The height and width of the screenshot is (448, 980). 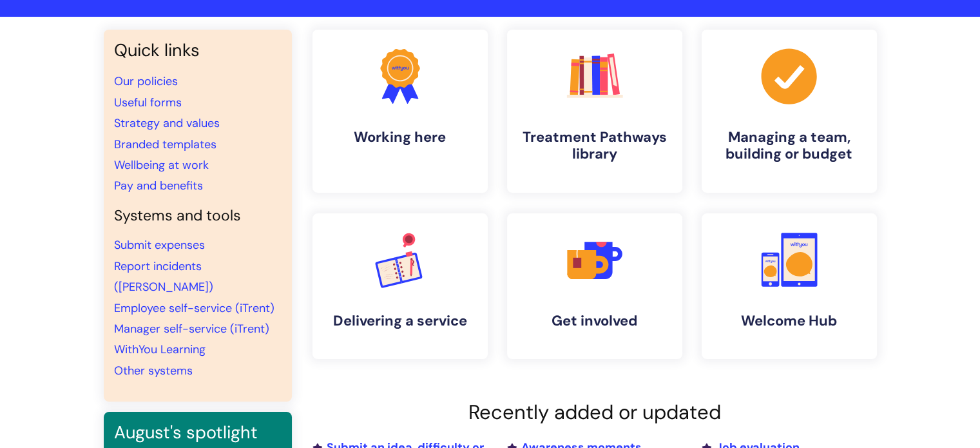 I want to click on h4: Systems and tools, so click(x=198, y=216).